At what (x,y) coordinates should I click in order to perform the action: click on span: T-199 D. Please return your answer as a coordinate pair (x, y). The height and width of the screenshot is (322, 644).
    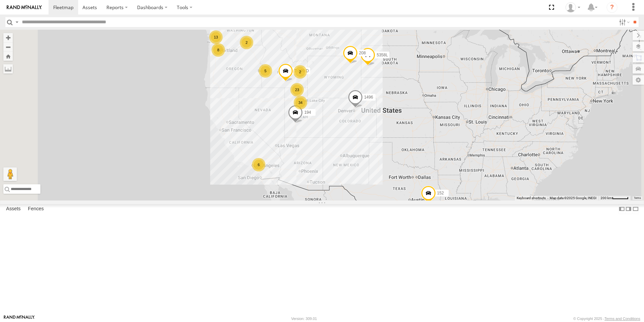
    Looking at the image, I should click on (302, 71).